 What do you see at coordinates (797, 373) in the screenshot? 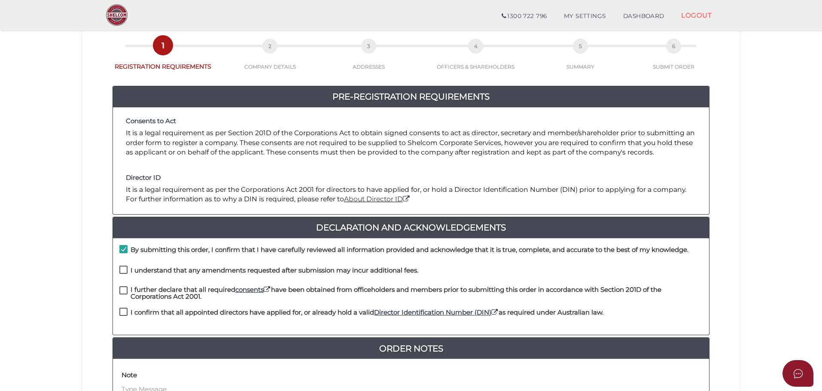
I see `button: Open asap` at bounding box center [797, 373].